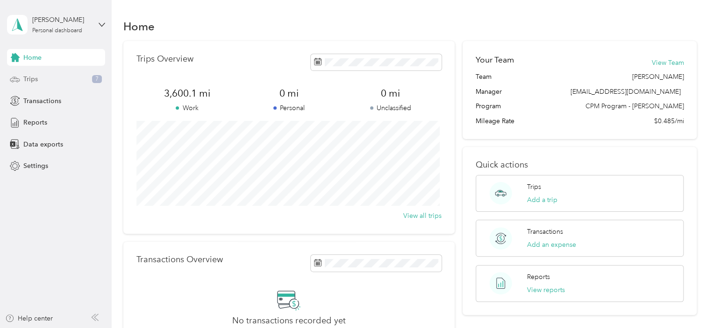 Image resolution: width=713 pixels, height=328 pixels. Describe the element at coordinates (29, 319) in the screenshot. I see `div: Help center` at that location.